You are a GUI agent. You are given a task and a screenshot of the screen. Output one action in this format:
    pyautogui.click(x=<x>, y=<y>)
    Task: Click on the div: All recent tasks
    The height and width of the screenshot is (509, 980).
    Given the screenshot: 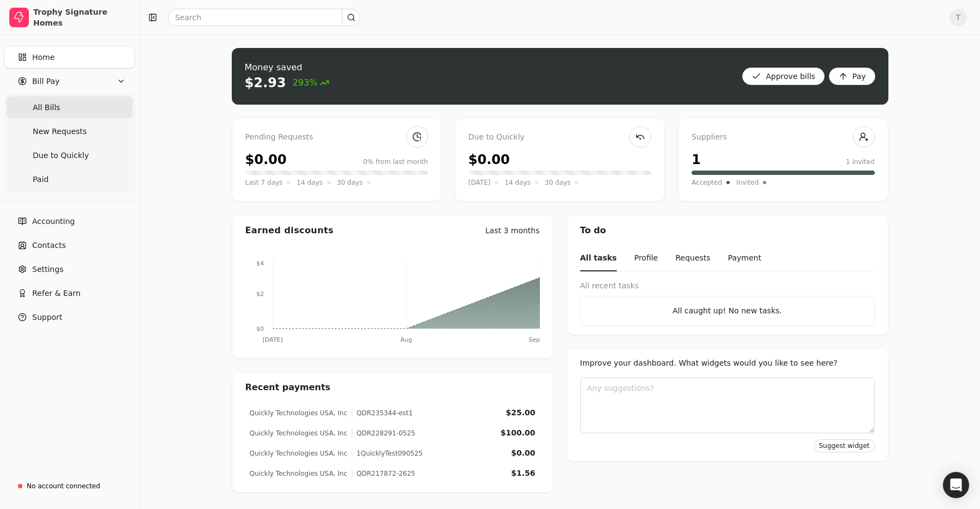 What is the action you would take?
    pyautogui.click(x=727, y=285)
    